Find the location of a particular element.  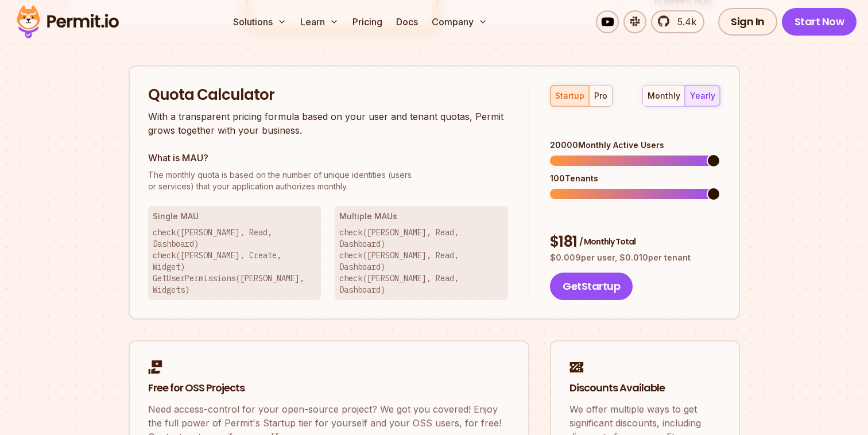

a: Pricing is located at coordinates (368, 22).